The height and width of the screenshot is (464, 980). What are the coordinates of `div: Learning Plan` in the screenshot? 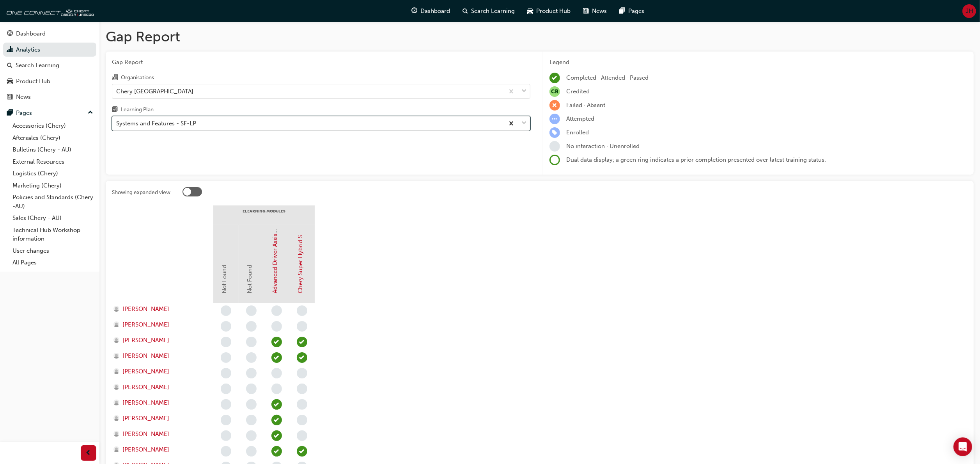 It's located at (137, 110).